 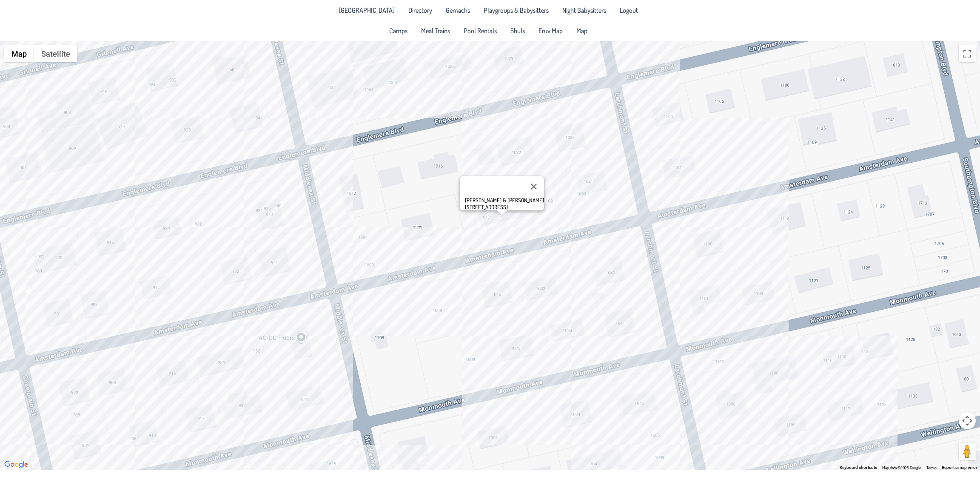 What do you see at coordinates (582, 31) in the screenshot?
I see `span: Map` at bounding box center [582, 31].